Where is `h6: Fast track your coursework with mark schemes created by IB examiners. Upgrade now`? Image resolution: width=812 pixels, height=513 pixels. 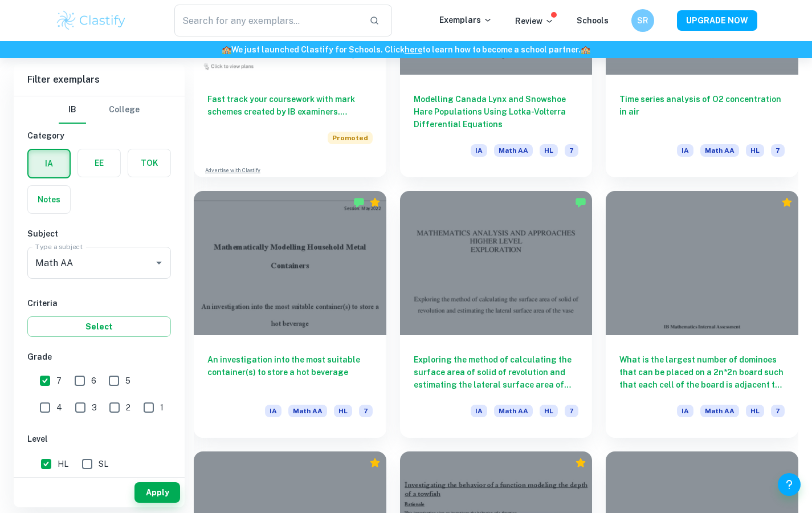
h6: Fast track your coursework with mark schemes created by IB examiners. Upgrade now is located at coordinates (290, 106).